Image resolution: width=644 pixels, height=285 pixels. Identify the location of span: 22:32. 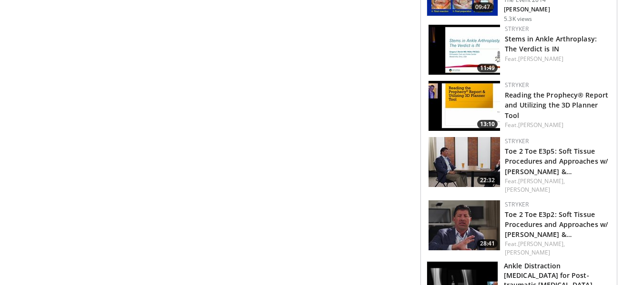
(487, 180).